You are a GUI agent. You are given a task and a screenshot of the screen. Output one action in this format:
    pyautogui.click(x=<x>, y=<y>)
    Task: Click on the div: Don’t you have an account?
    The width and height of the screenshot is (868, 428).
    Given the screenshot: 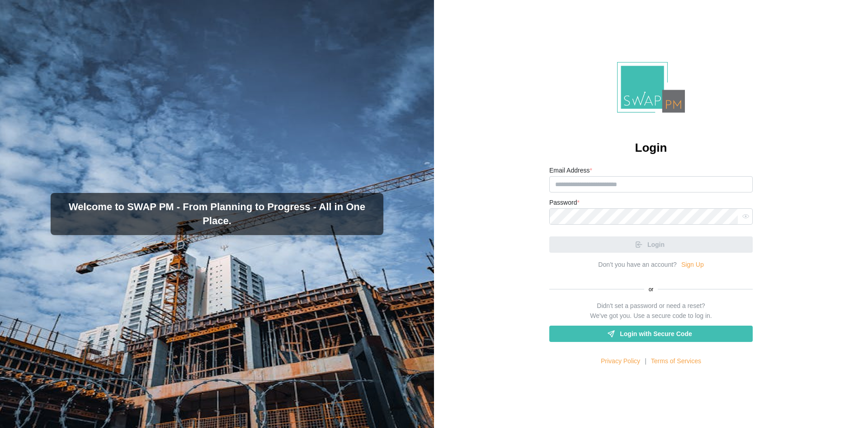 What is the action you would take?
    pyautogui.click(x=638, y=265)
    